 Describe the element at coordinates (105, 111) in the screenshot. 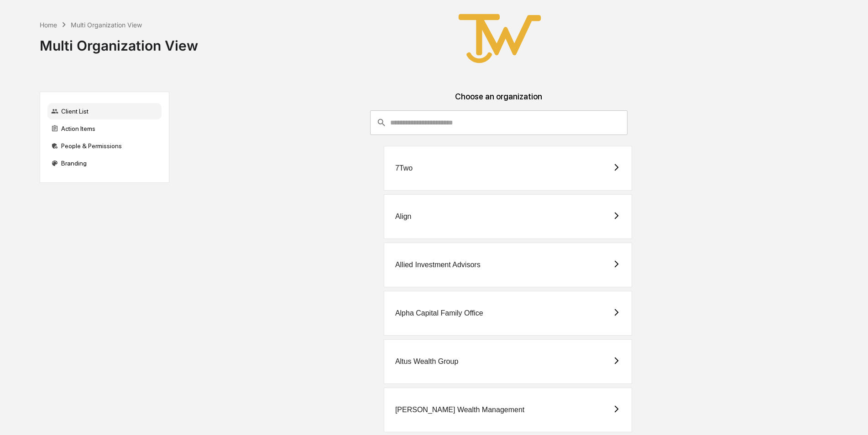

I see `div: Client List` at that location.